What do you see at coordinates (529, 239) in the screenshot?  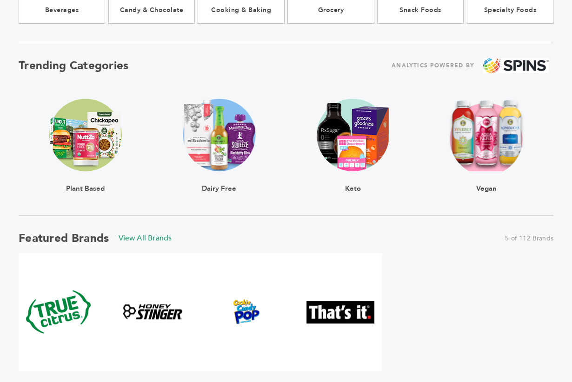 I see `span: 5 of 112 Brands` at bounding box center [529, 239].